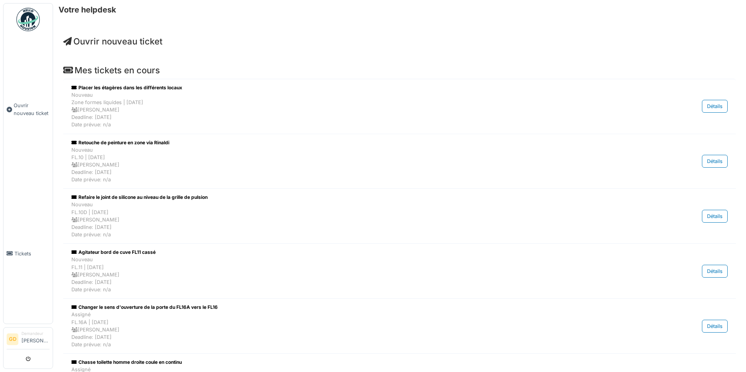 This screenshot has width=746, height=372. What do you see at coordinates (351, 307) in the screenshot?
I see `div: Changer le sens d'ouverture de la porte du FL16A vers le FL16` at bounding box center [351, 307].